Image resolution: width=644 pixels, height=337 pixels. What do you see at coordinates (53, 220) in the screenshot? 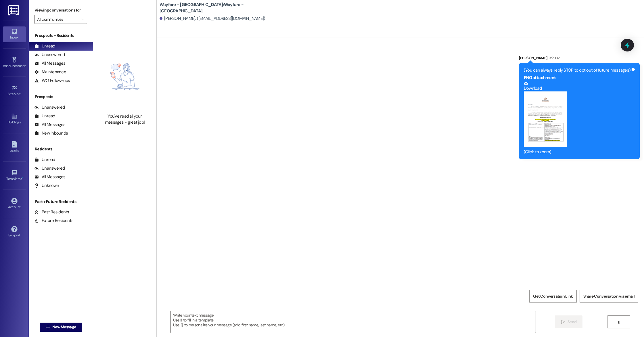
I see `div: Future Residents` at bounding box center [53, 220].